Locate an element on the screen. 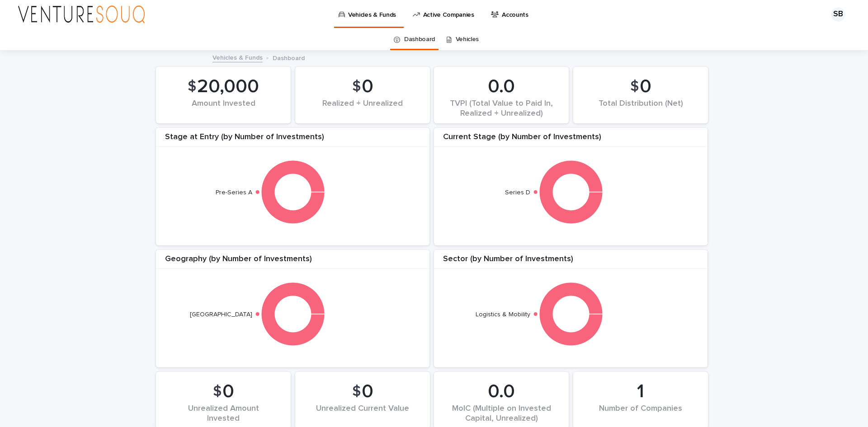 The height and width of the screenshot is (427, 868). div: Number of Companies is located at coordinates (641, 413).